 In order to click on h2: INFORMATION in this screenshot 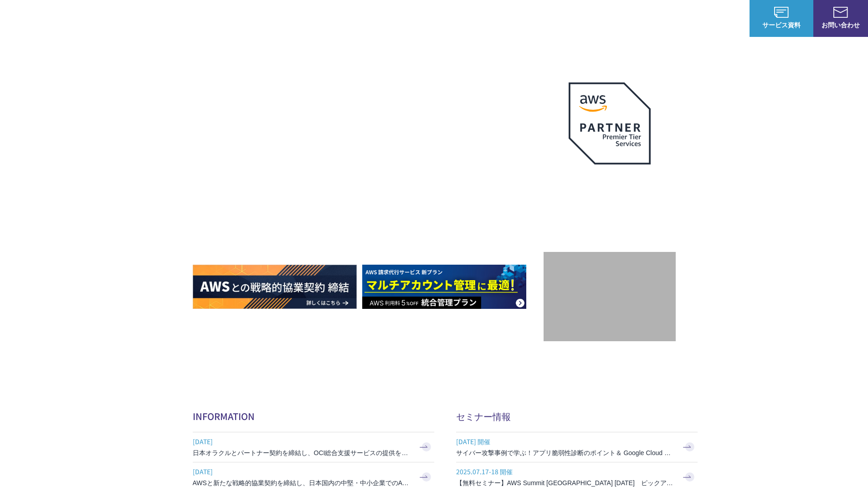, I will do `click(313, 416)`.